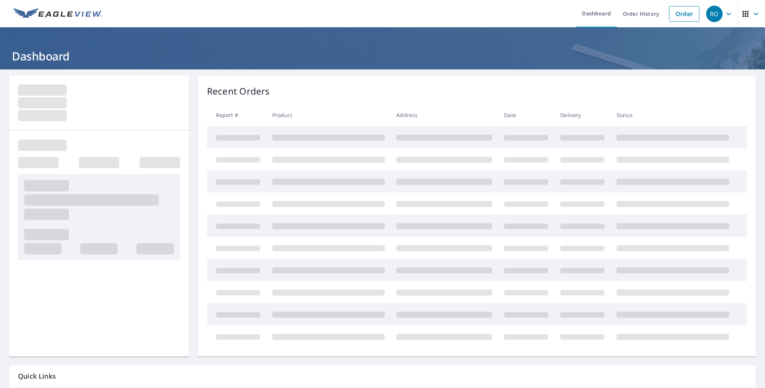 The image size is (765, 388). I want to click on p: Recent Orders, so click(238, 91).